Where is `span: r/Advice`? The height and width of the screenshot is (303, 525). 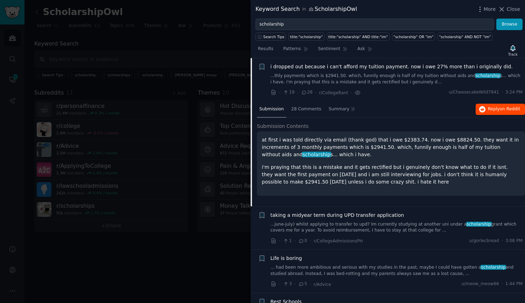 span: r/Advice is located at coordinates (322, 284).